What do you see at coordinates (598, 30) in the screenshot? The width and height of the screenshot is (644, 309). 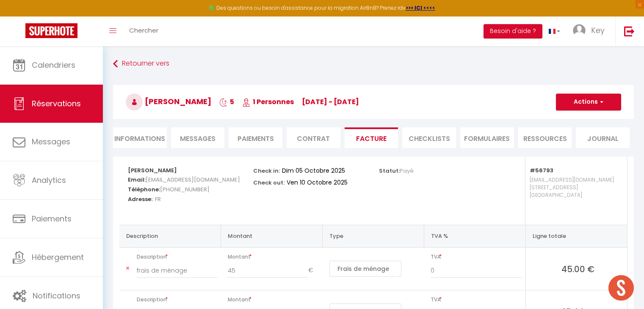 I see `span: Key` at bounding box center [598, 30].